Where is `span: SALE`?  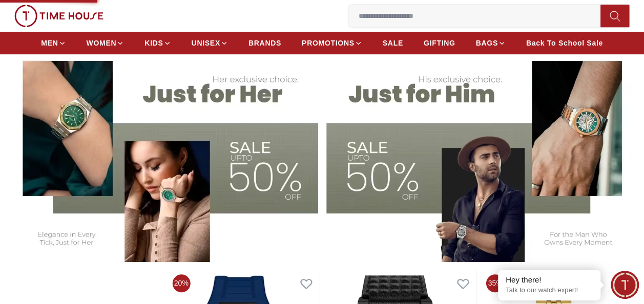 span: SALE is located at coordinates (393, 43).